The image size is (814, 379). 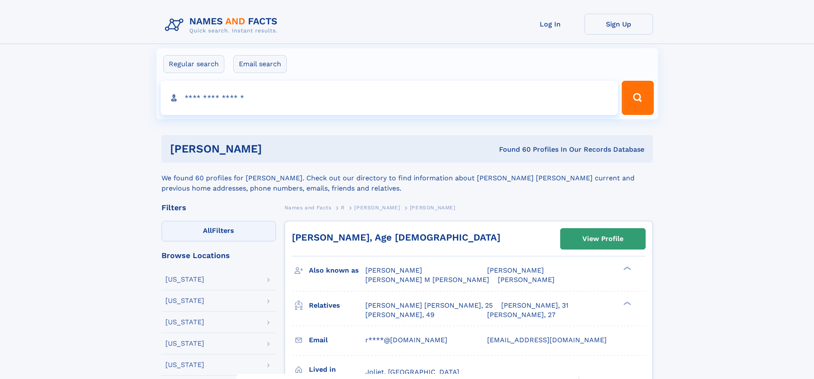 What do you see at coordinates (219, 256) in the screenshot?
I see `div: Browse Locations` at bounding box center [219, 256].